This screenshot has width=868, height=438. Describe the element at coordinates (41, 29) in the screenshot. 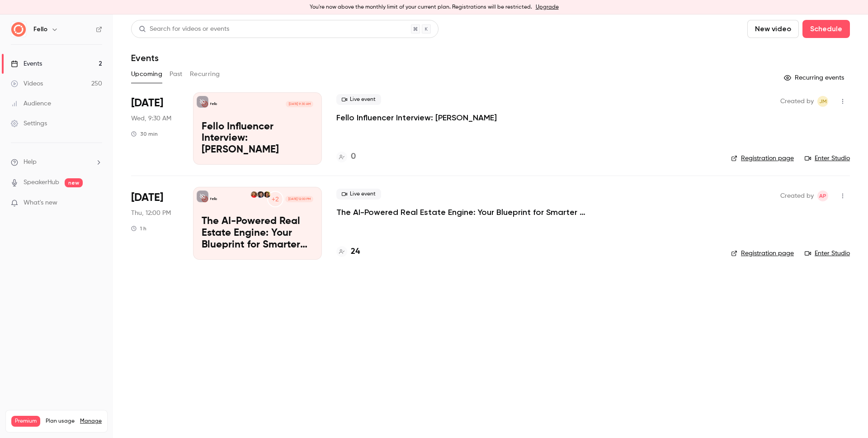

I see `h6: Fello` at that location.